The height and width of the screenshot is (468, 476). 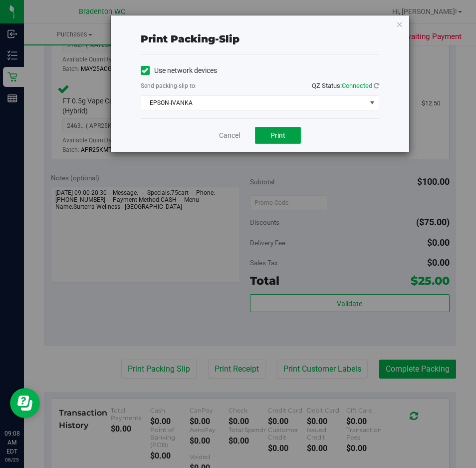 I want to click on label: Use network devices, so click(x=179, y=71).